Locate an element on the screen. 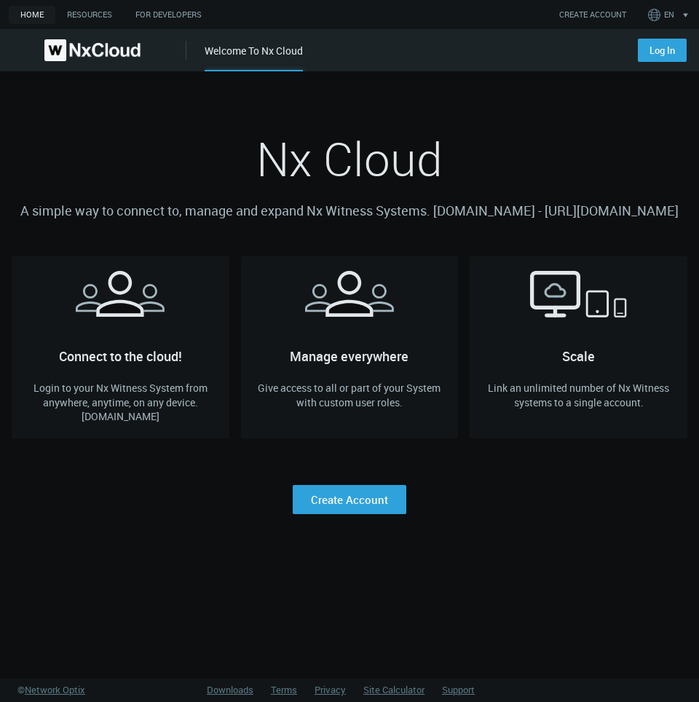  h2: Manage everywhere is located at coordinates (349, 311).